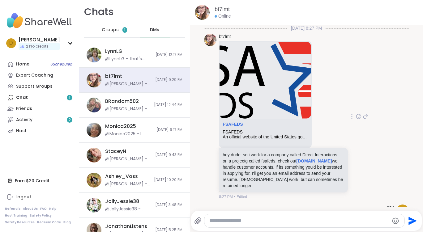 This screenshot has height=232, width=423. What do you see at coordinates (232, 124) in the screenshot?
I see `a: Attachment` at bounding box center [232, 124].